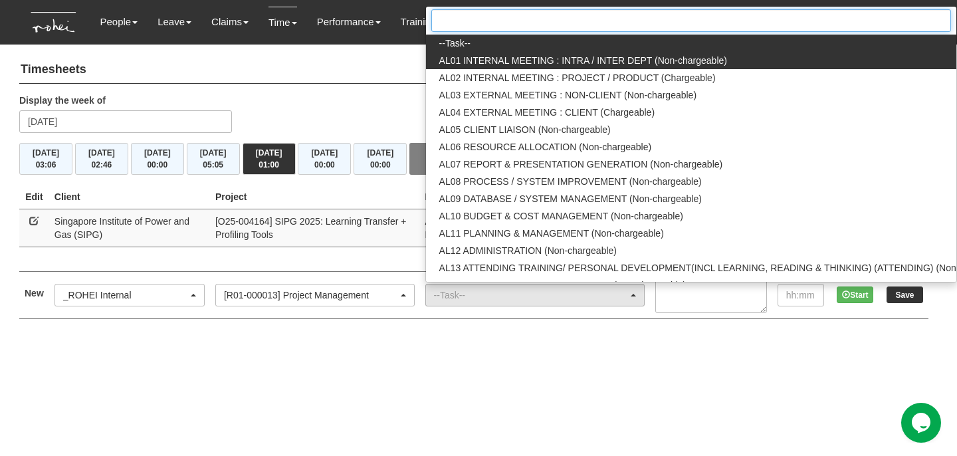  What do you see at coordinates (213, 165) in the screenshot?
I see `span: 05:05` at bounding box center [213, 165].